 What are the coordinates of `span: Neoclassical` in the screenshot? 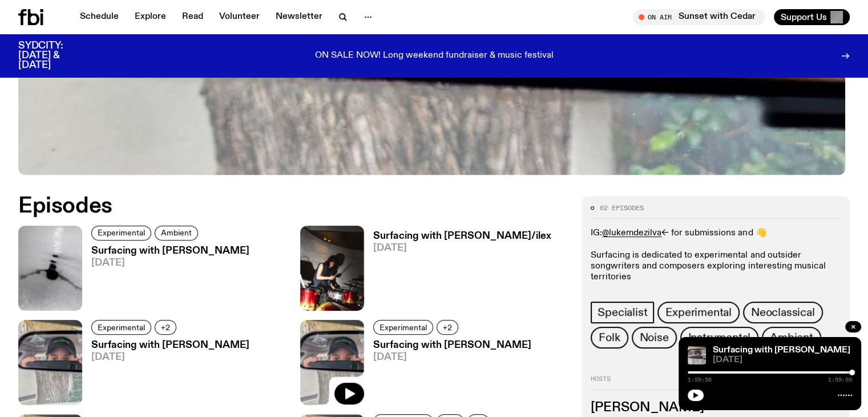 It's located at (783, 312).